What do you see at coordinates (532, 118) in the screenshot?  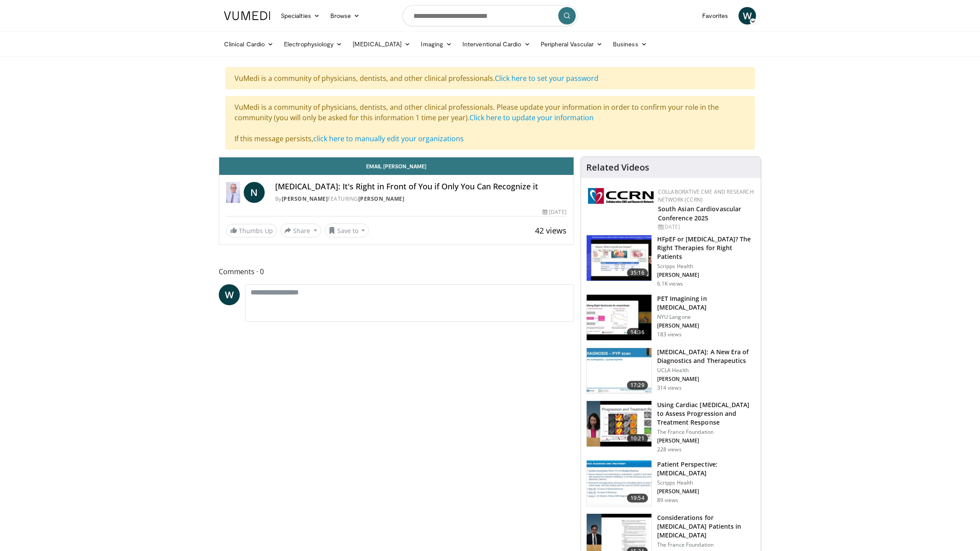 I see `a: Click here to update your information` at bounding box center [532, 118].